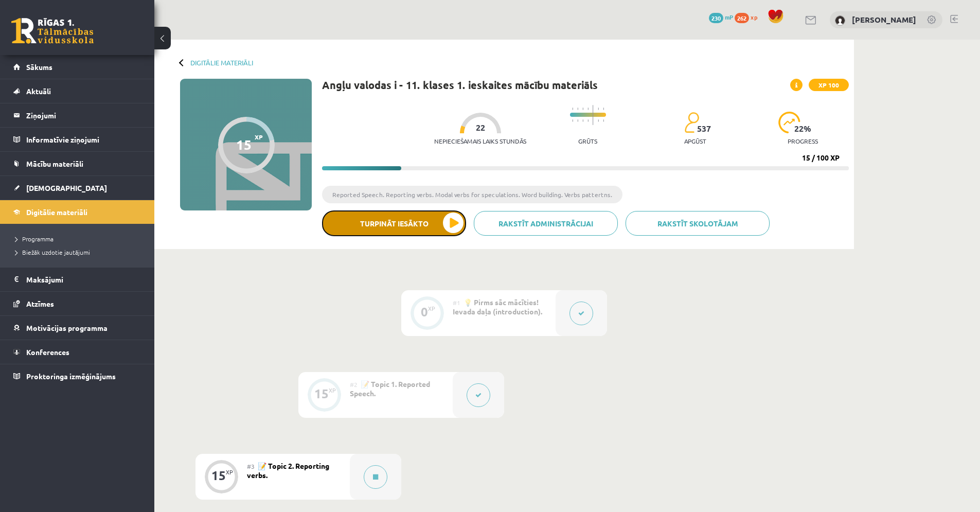 The width and height of the screenshot is (980, 512). Describe the element at coordinates (48, 352) in the screenshot. I see `span: Konferences` at that location.